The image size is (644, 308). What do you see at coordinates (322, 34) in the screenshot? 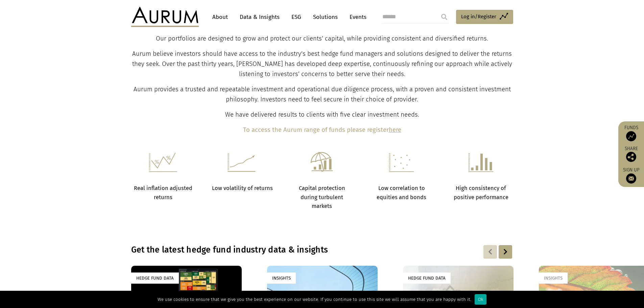
I see `span: Aurum is a hedge fund investment specialist focused solely on selecting hedge funds and managing ...` at bounding box center [322, 34].